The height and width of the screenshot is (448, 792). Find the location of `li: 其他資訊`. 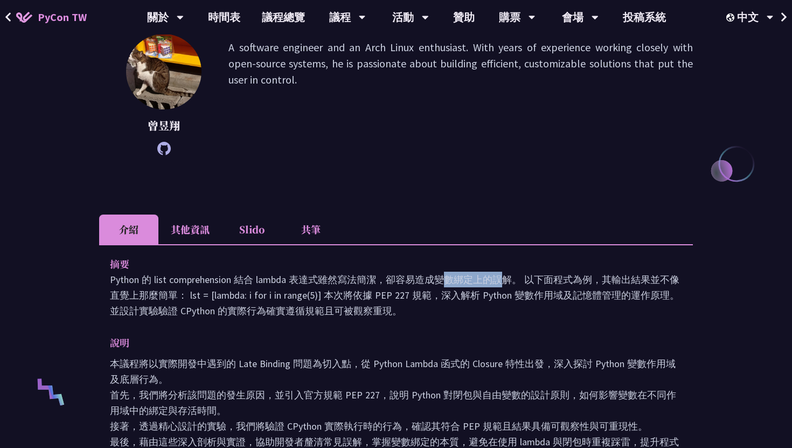

li: 其他資訊 is located at coordinates (190, 229).